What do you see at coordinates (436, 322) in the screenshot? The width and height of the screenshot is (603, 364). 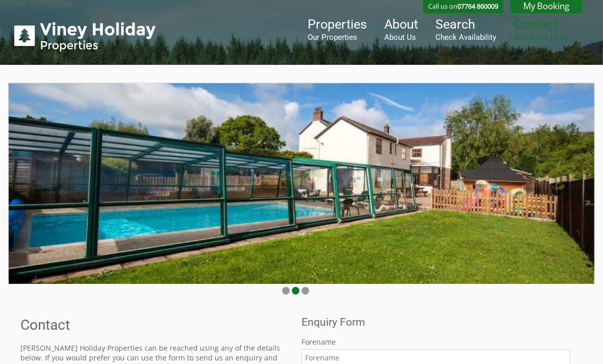 I see `h2: Enquiry Form` at bounding box center [436, 322].